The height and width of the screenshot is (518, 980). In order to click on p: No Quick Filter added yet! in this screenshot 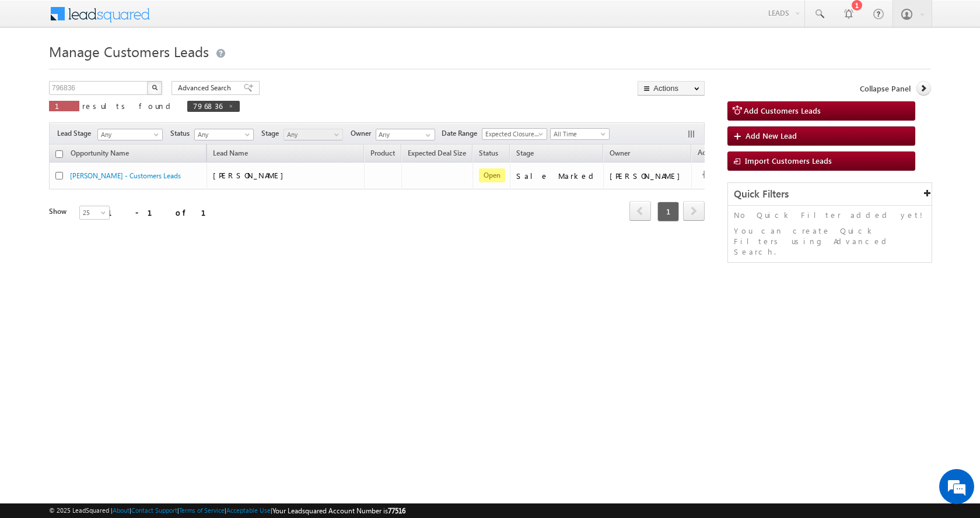, I will do `click(829, 215)`.